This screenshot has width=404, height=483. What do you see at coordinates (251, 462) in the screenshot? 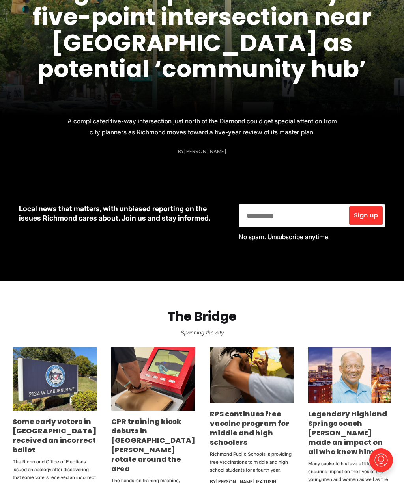
I see `p: Richmond Public Schools is providing free vaccinations to middle and high school students for a f...` at bounding box center [251, 462].